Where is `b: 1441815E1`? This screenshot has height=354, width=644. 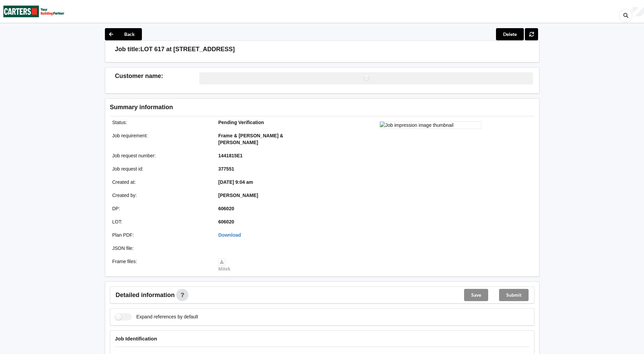 b: 1441815E1 is located at coordinates (230, 156).